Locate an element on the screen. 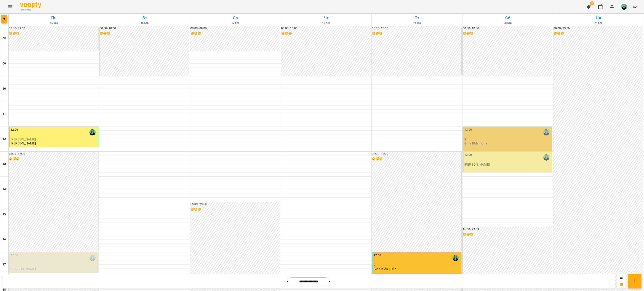  h6: 19 вер is located at coordinates (417, 23).